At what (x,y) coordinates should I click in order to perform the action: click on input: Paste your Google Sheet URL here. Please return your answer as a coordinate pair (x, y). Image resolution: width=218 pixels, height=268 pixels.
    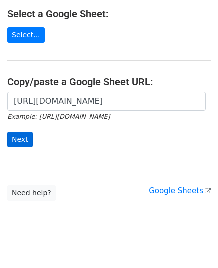
    Looking at the image, I should click on (106, 101).